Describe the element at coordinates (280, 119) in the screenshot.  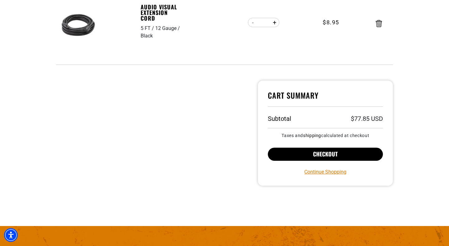
I see `h3: Subtotal` at that location.